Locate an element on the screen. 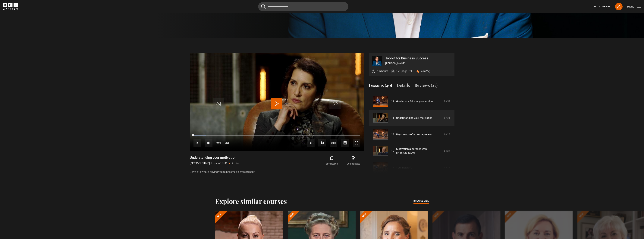 The width and height of the screenshot is (644, 239). div: Current quality: 1080p is located at coordinates (334, 143).